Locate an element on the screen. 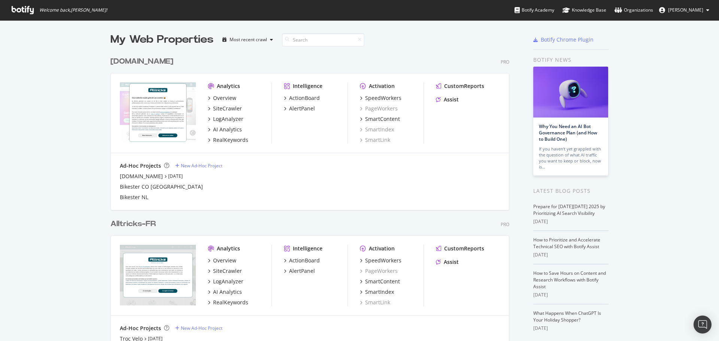  a: What Happens When ChatGPT Is Your Holiday Shopper? is located at coordinates (567, 316).